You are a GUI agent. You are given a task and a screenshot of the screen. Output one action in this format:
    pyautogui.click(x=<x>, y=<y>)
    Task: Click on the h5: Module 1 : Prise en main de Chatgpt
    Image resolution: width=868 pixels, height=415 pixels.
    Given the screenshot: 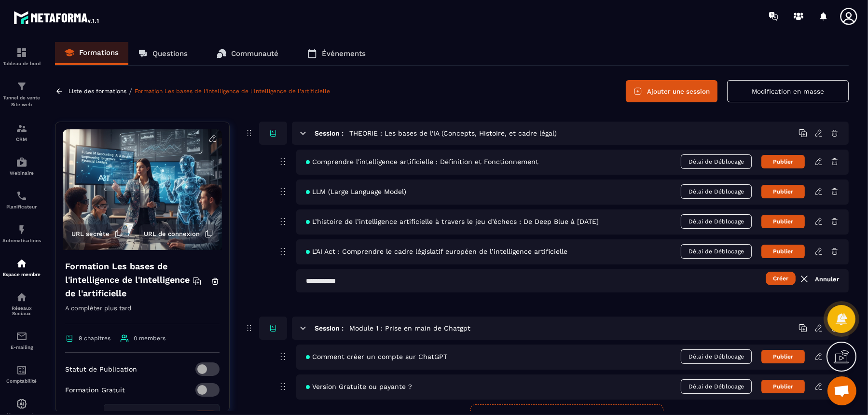 What is the action you would take?
    pyautogui.click(x=410, y=328)
    